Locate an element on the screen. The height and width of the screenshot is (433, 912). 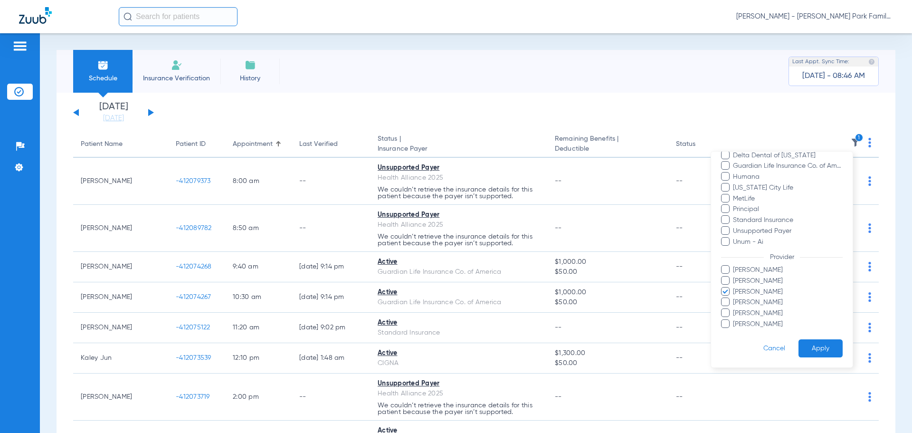
span: Unsupported Payer is located at coordinates (787, 231).